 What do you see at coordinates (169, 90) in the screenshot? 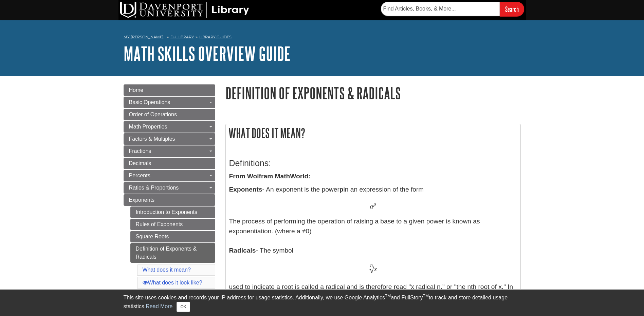
I see `a: Home` at bounding box center [169, 90].